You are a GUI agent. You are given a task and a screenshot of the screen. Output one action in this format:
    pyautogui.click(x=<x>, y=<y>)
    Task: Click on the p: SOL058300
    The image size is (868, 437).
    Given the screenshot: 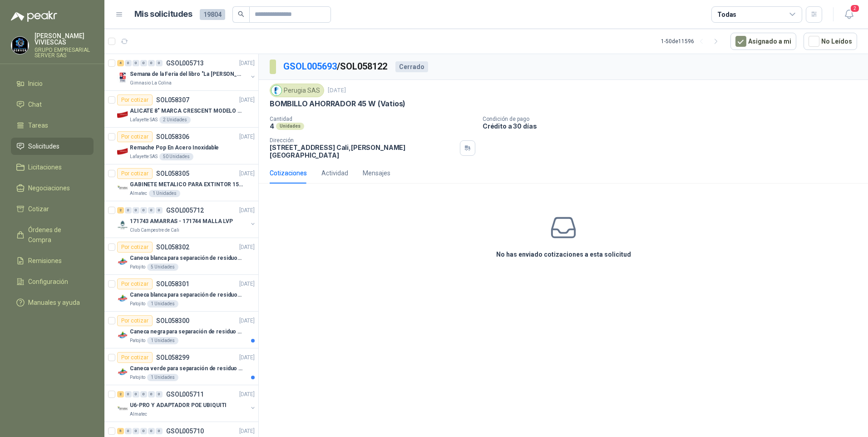 What is the action you would take?
    pyautogui.click(x=172, y=321)
    